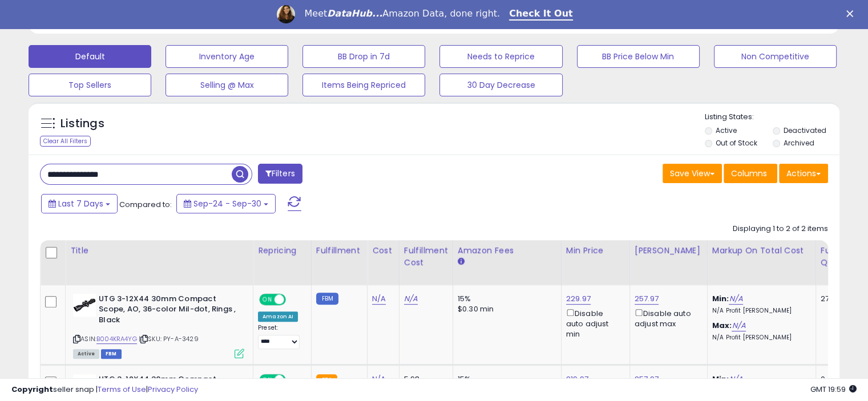 The height and width of the screenshot is (401, 868). What do you see at coordinates (280, 173) in the screenshot?
I see `button: Filters` at bounding box center [280, 173].